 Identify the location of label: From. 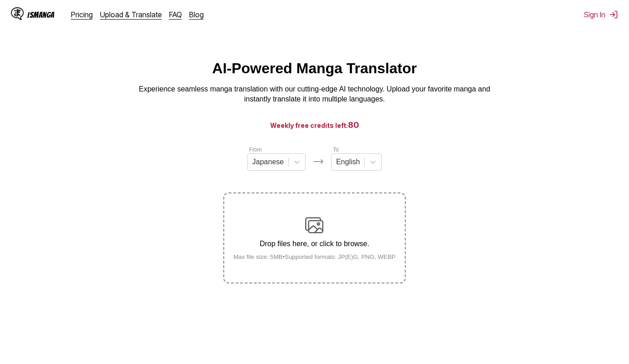
(256, 150).